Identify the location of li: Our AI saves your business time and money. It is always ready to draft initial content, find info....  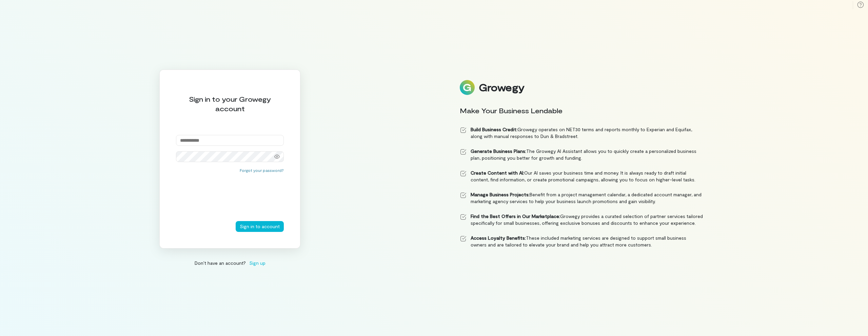
(582, 176).